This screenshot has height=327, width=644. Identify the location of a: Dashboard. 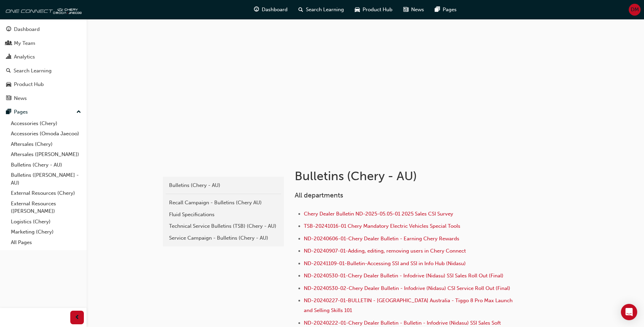
(43, 29).